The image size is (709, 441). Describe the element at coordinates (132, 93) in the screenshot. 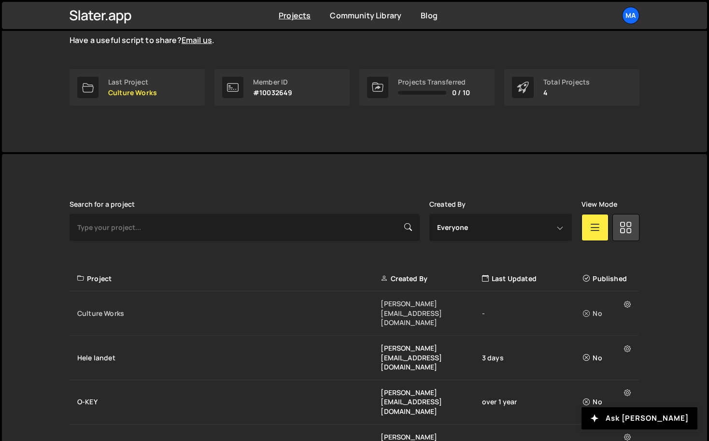

I see `p: Culture Works` at that location.